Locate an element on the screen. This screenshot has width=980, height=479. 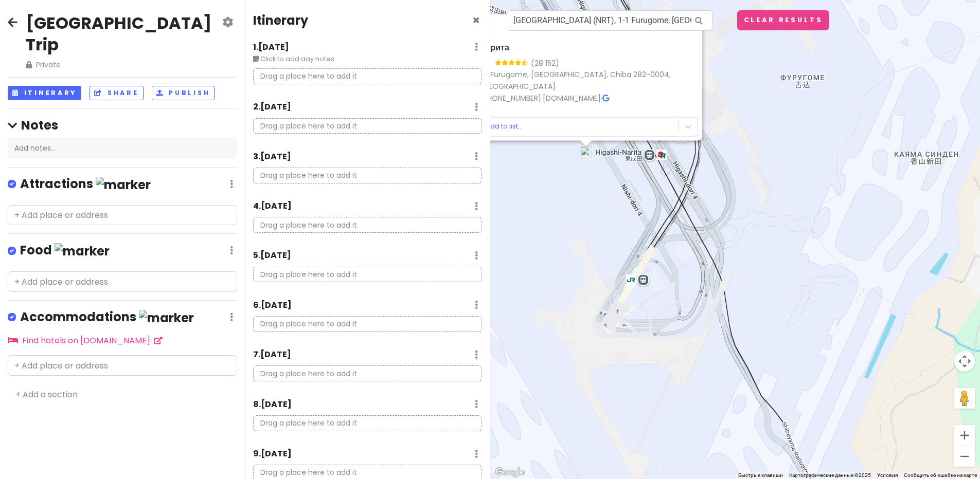
small: Click to add day notes is located at coordinates (367, 59).